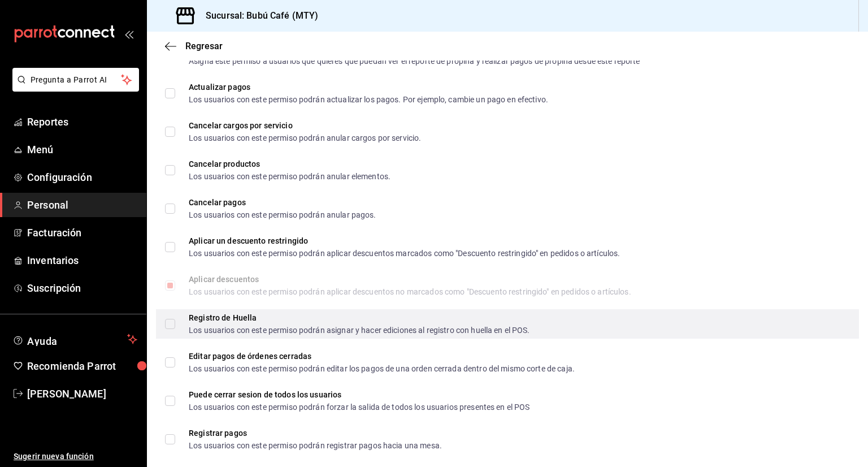 Image resolution: width=868 pixels, height=467 pixels. What do you see at coordinates (368, 87) in the screenshot?
I see `div: Actualizar pagos` at bounding box center [368, 87].